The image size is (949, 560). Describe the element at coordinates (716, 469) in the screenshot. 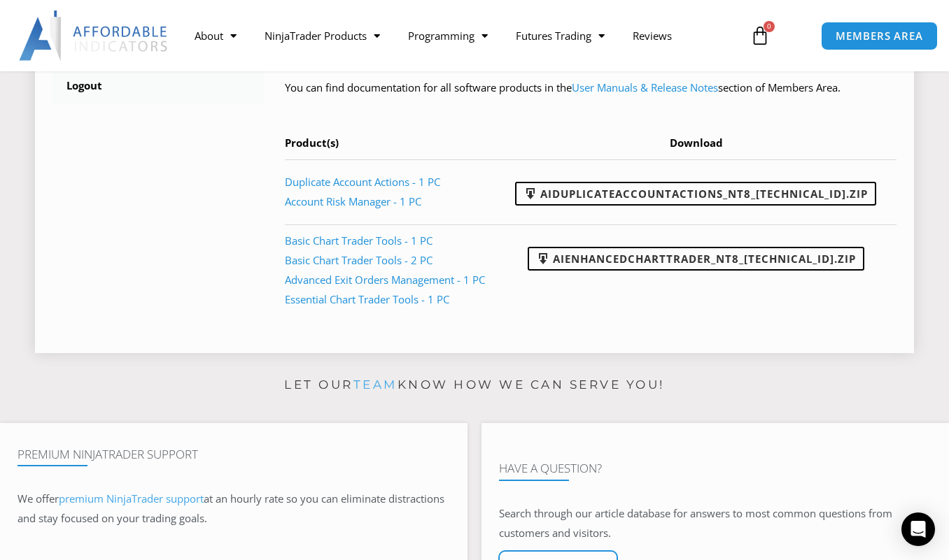

I see `h4: Have A Question?` at that location.